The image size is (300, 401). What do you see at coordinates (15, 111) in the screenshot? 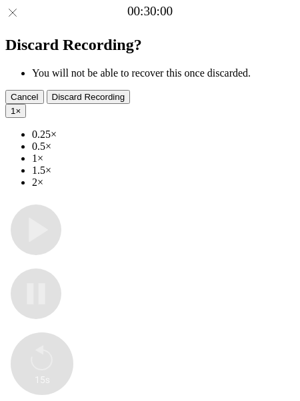
I see `button: 1×` at bounding box center [15, 111].